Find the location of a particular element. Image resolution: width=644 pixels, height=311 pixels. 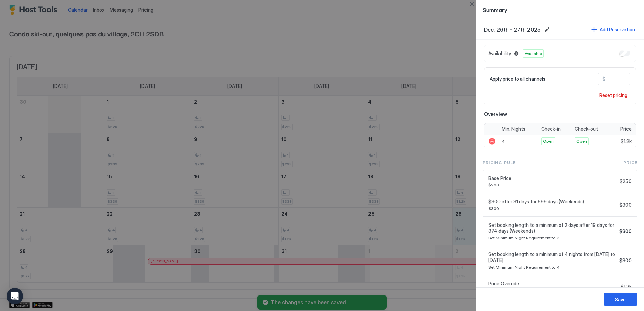

span: Set Minimum Night Requirement to 2 is located at coordinates (552, 237).